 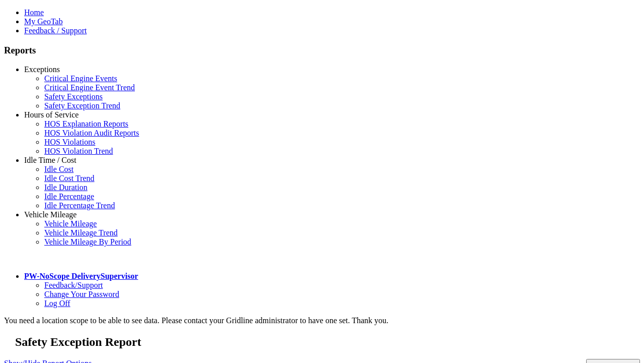 I want to click on a: Critical Engine Event Trend, so click(x=89, y=87).